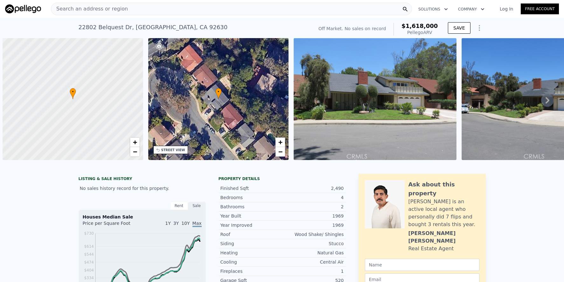 The width and height of the screenshot is (564, 282). Describe the element at coordinates (89, 278) in the screenshot. I see `tspan: $334` at that location.